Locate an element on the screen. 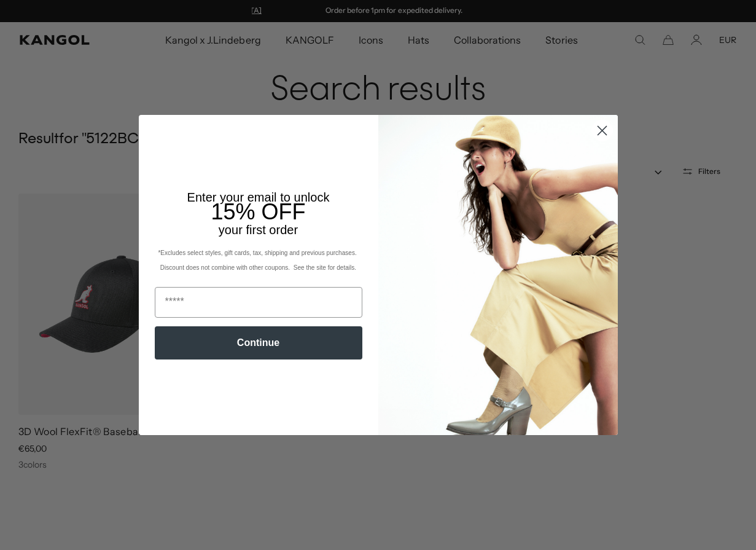 This screenshot has height=550, width=756. span: your first order is located at coordinates (258, 229).